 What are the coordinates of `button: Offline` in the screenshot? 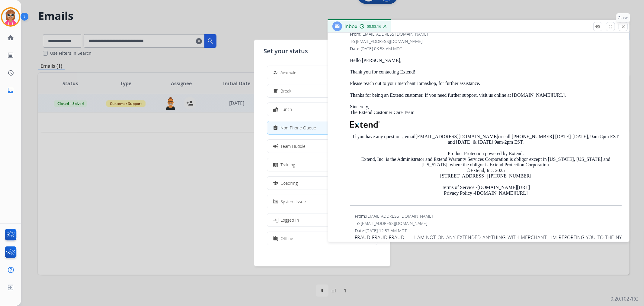 It's located at (322, 238).